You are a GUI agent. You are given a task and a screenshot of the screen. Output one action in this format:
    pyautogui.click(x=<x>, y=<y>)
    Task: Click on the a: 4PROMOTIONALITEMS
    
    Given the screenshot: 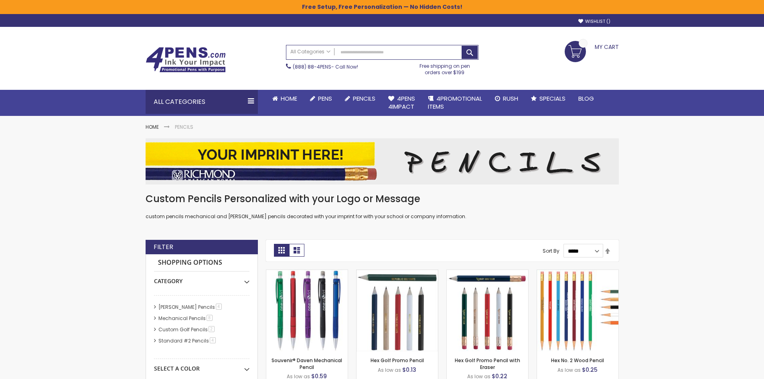 What is the action you would take?
    pyautogui.click(x=455, y=103)
    